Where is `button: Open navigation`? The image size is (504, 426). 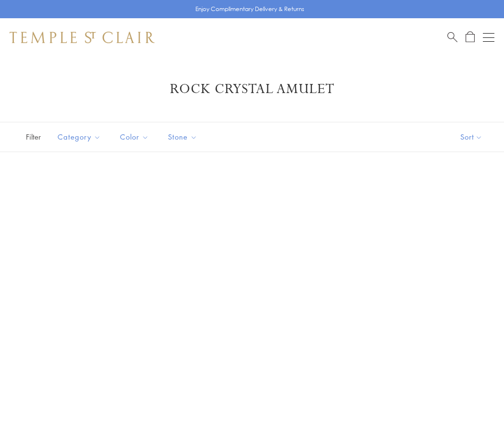
button: Open navigation is located at coordinates (488, 38).